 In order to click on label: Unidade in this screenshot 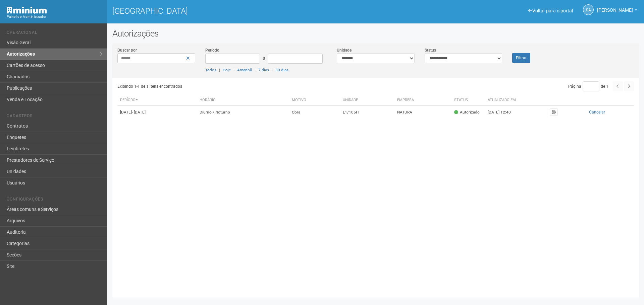, I will do `click(344, 50)`.